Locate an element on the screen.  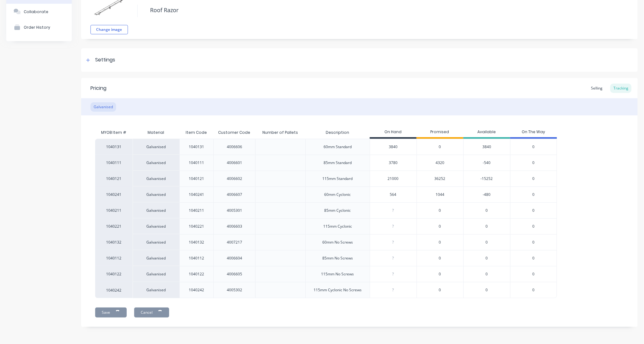
div: Available is located at coordinates (487, 132).